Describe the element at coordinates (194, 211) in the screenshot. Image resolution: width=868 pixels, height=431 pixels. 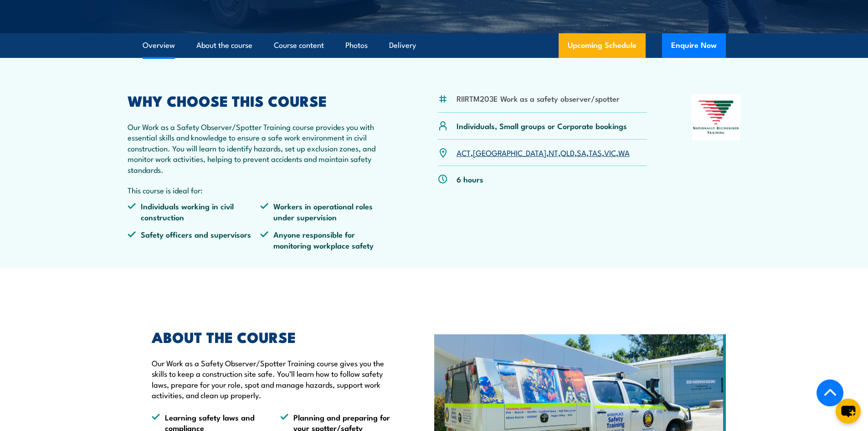
I see `li: Individuals working in civil construction` at that location.